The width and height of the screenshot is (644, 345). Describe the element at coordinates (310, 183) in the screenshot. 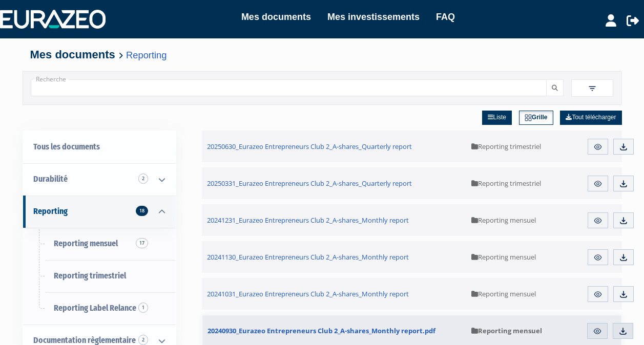

I see `span: 20250331_Eurazeo Entrepreneurs Club 2_A-shares_Quarterly report` at that location.